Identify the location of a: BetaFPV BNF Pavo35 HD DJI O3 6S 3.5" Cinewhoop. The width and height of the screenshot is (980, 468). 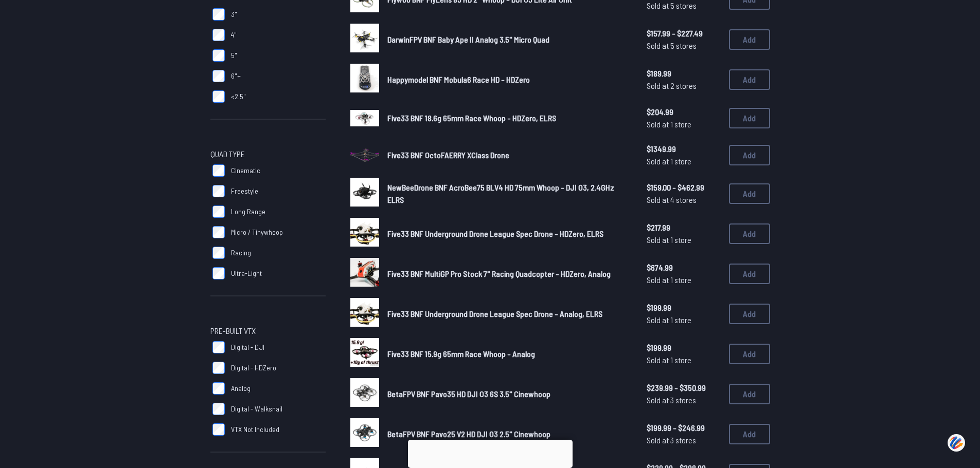
(509, 395).